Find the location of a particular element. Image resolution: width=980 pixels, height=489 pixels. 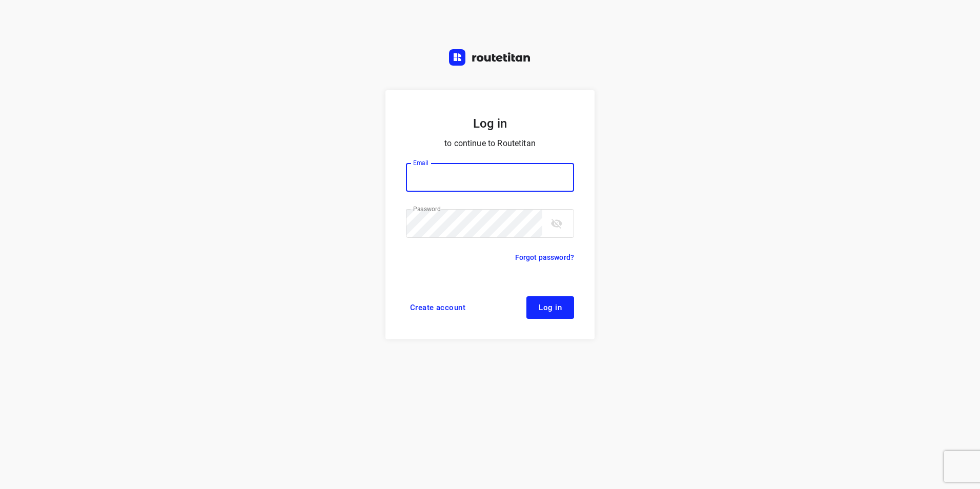

a: Routetitan is located at coordinates (490, 58).